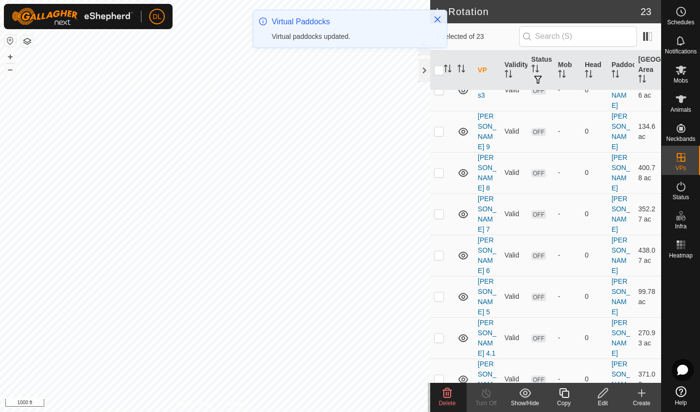  I want to click on span: Mobs, so click(681, 81).